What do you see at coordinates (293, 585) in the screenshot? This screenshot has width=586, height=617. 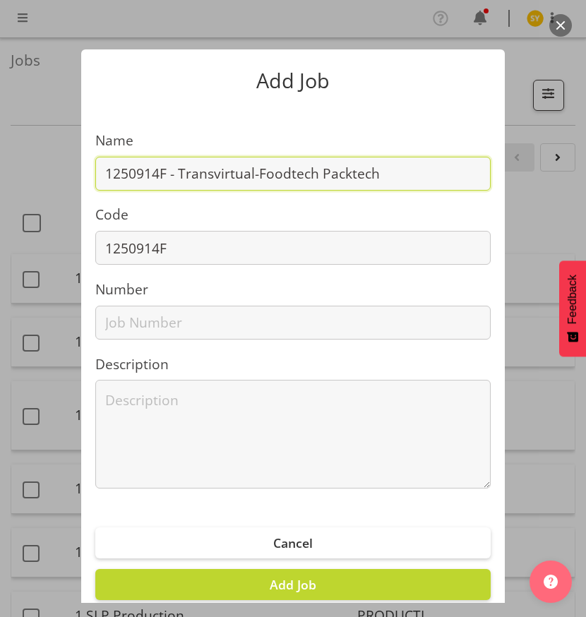 I see `span: Add Job` at bounding box center [293, 585].